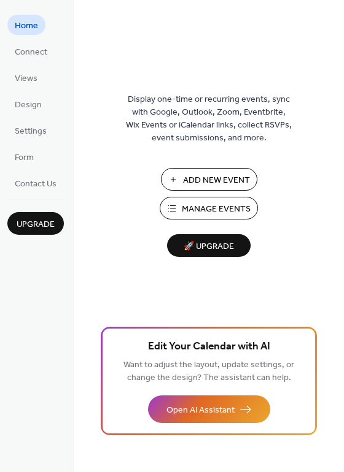  Describe the element at coordinates (26, 26) in the screenshot. I see `span: Home` at that location.